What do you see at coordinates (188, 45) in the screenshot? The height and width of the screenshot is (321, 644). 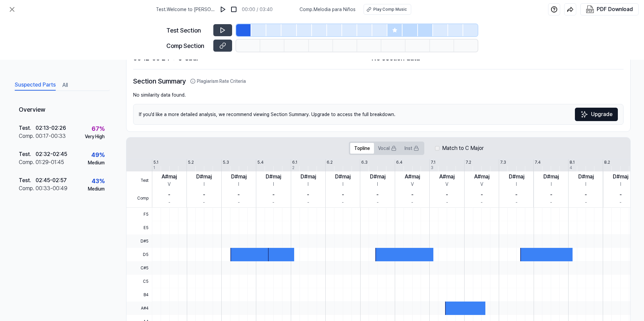 I see `div: Comp Section` at bounding box center [188, 45].